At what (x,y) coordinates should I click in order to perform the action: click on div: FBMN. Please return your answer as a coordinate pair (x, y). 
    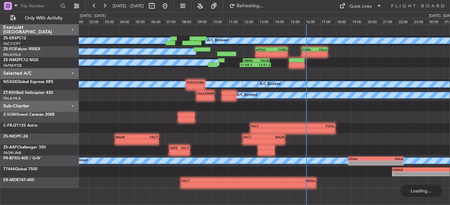
    Looking at the image, I should click on (250, 61).